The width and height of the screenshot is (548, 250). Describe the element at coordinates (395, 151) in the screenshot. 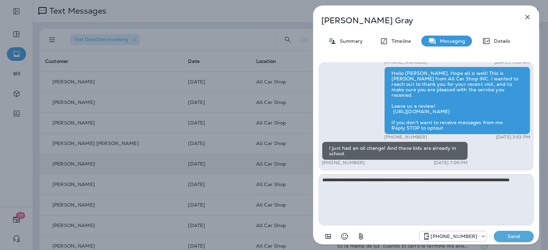

I see `div: I just had an oil change! And these kids are already in school` at that location.